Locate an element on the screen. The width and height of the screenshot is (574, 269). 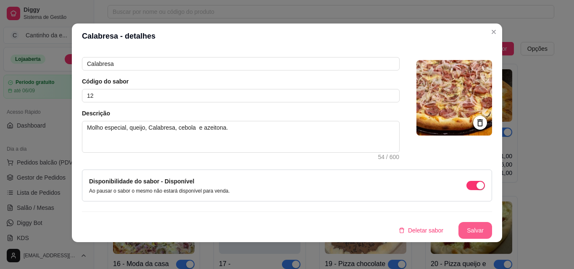
label: Disponibilidade do sabor - Disponível is located at coordinates (142, 181).